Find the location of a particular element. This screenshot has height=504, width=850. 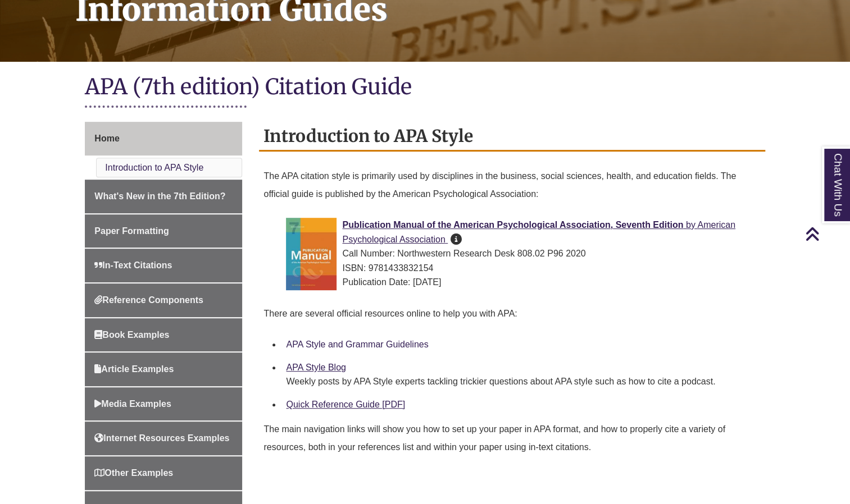

span: Home is located at coordinates (107, 138).